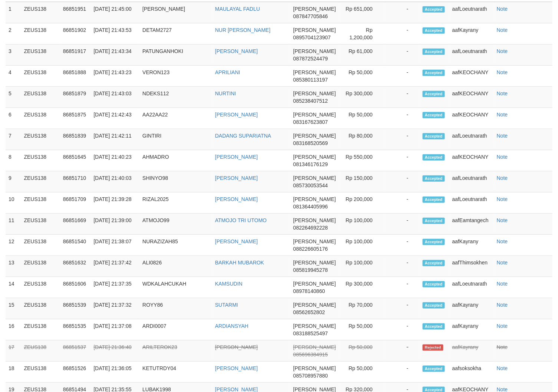  What do you see at coordinates (176, 181) in the screenshot?
I see `td: SHINYO98` at bounding box center [176, 181].